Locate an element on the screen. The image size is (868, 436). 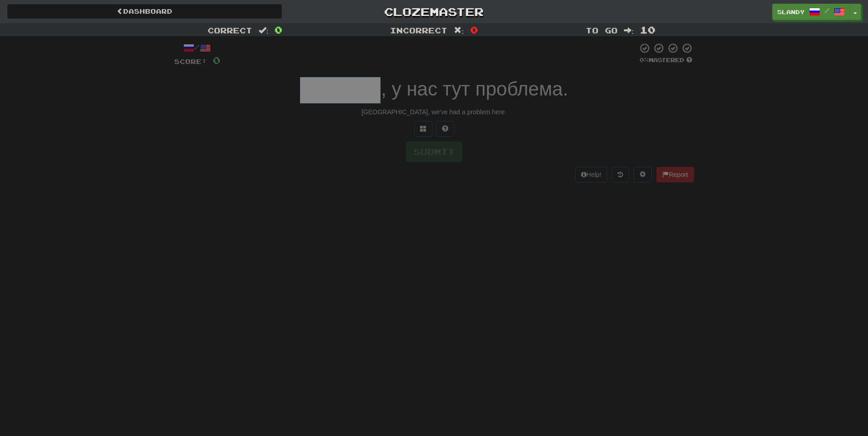
button: Single letter hint - you only get 1 per sentence and score half the points! alt+h is located at coordinates (445, 129).